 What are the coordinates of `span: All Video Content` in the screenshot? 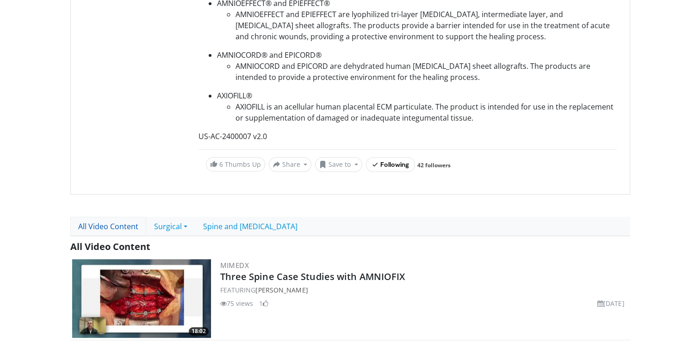 It's located at (110, 247).